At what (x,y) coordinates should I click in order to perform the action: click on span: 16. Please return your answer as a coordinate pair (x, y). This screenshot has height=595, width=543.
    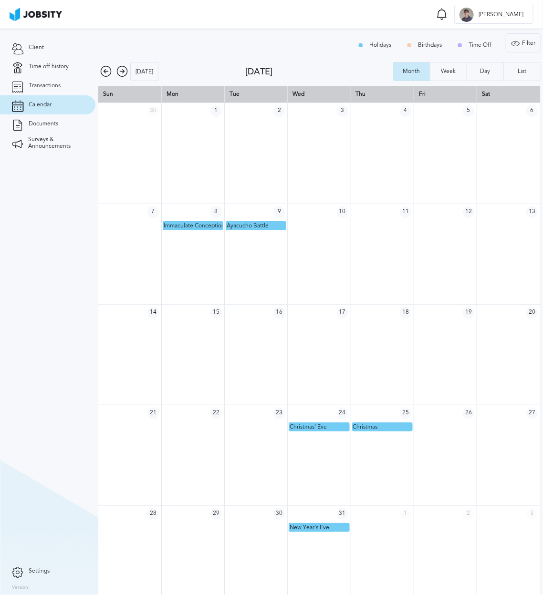
    Looking at the image, I should click on (279, 313).